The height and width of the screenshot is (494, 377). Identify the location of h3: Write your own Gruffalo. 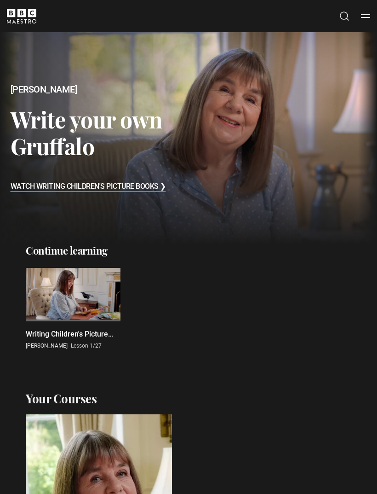
(130, 133).